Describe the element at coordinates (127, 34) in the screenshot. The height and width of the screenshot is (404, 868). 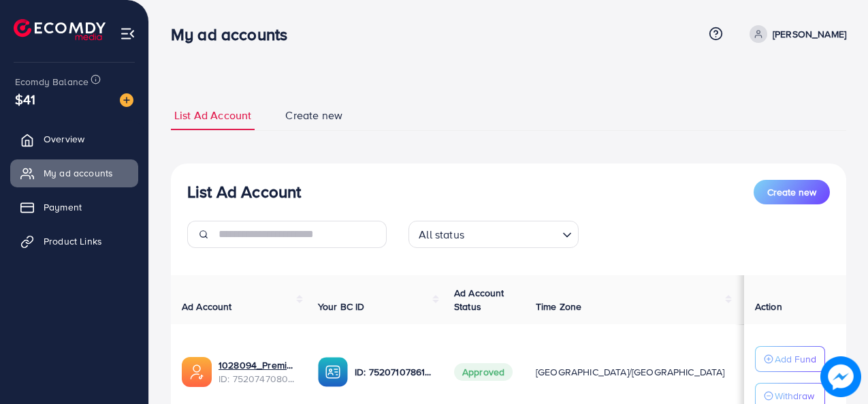
I see `img: menu` at that location.